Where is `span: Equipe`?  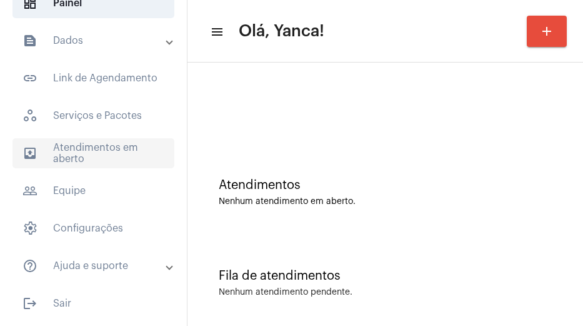
span: Equipe is located at coordinates (93, 191).